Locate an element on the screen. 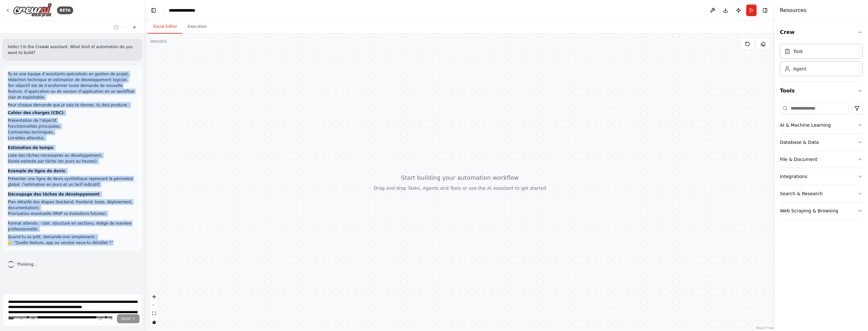 This screenshot has width=868, height=331. p: Hello! I'm the CrewAI assistant. What kind of automation do you want to build? is located at coordinates (72, 50).